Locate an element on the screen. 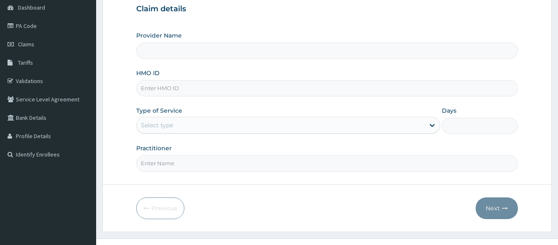 The width and height of the screenshot is (558, 245). label: Practitioner is located at coordinates (154, 148).